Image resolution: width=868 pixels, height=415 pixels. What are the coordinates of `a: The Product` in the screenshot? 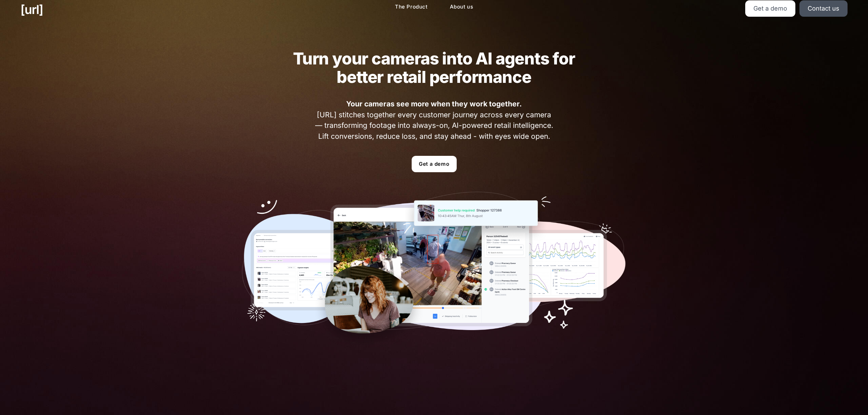 It's located at (411, 7).